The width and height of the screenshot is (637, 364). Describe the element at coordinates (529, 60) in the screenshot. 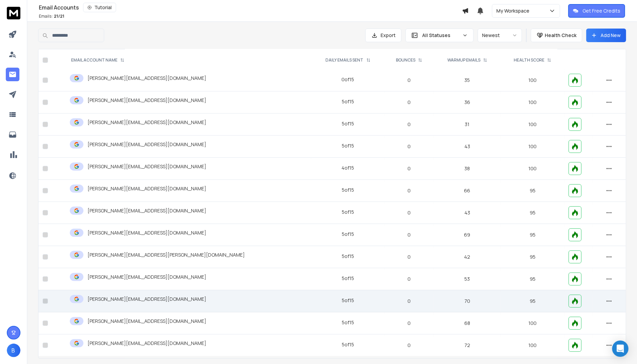

I see `p: HEALTH SCORE` at that location.